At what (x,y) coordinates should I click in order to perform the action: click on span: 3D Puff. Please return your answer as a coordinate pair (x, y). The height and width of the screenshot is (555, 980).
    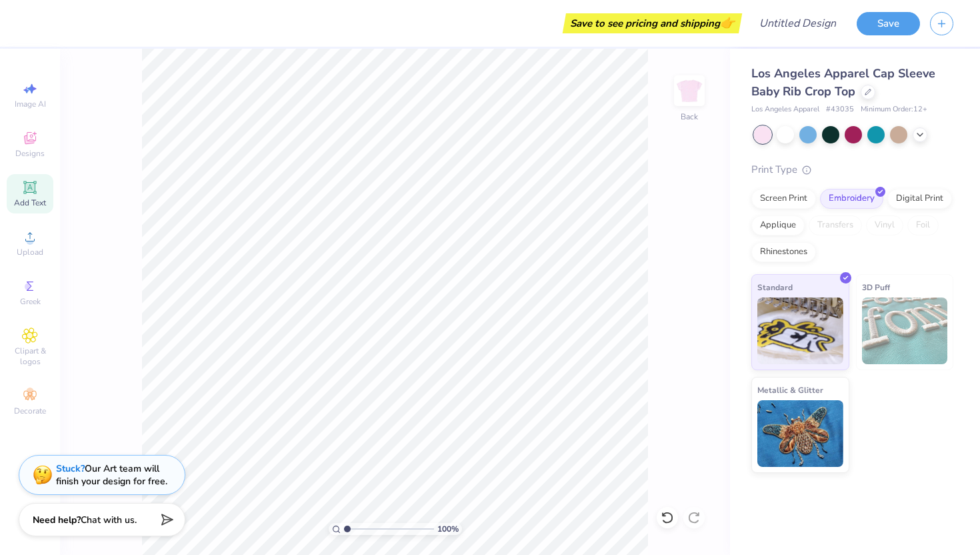
    Looking at the image, I should click on (876, 287).